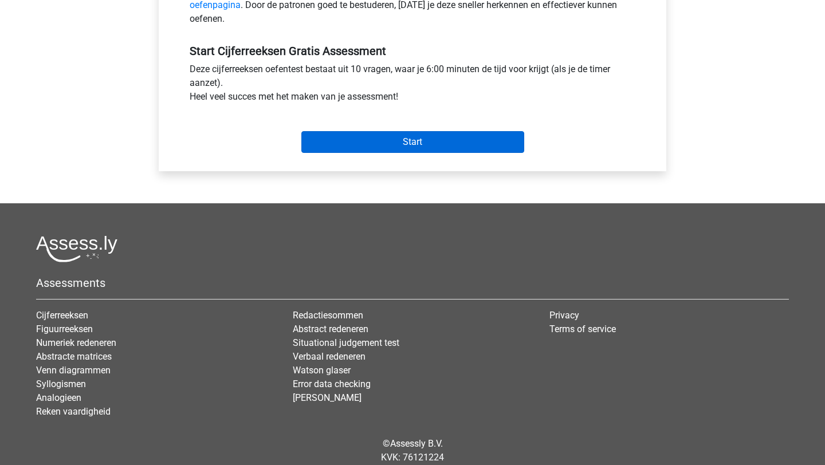 Image resolution: width=825 pixels, height=465 pixels. What do you see at coordinates (321, 370) in the screenshot?
I see `a: Watson glaser` at bounding box center [321, 370].